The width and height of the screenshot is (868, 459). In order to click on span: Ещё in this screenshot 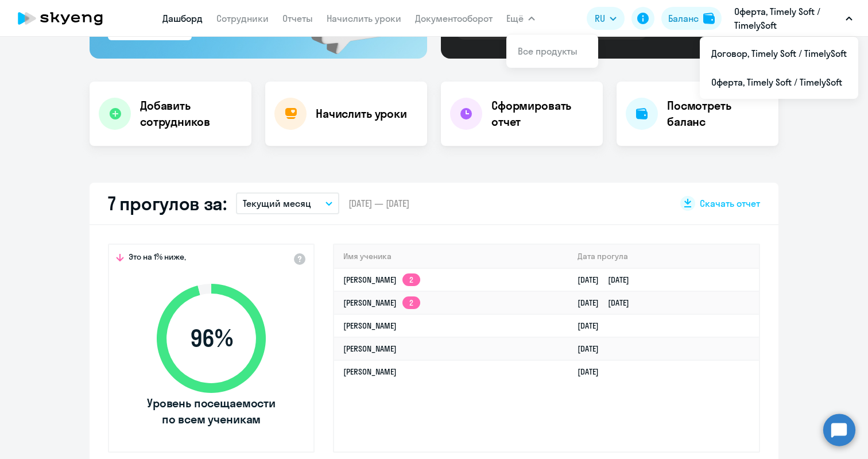, I will do `click(515, 18)`.